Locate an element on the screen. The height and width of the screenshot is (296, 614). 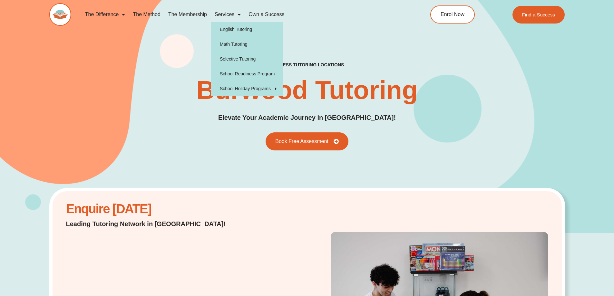
a: School Readiness Program is located at coordinates (247, 74).